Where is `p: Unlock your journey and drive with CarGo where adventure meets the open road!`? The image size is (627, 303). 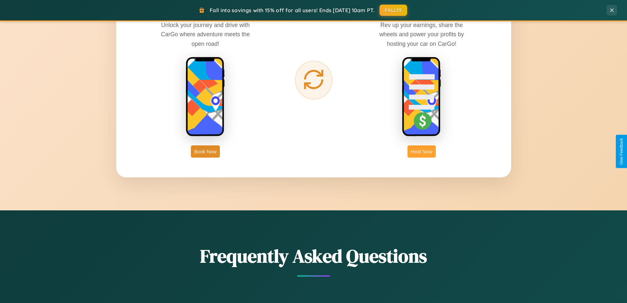
p: Unlock your journey and drive with CarGo where adventure meets the open road! is located at coordinates (205, 34).